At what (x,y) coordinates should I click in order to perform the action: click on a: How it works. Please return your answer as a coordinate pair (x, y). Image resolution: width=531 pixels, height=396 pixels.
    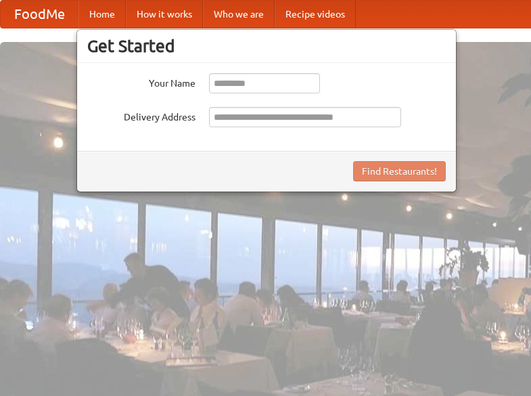
    Looking at the image, I should click on (164, 14).